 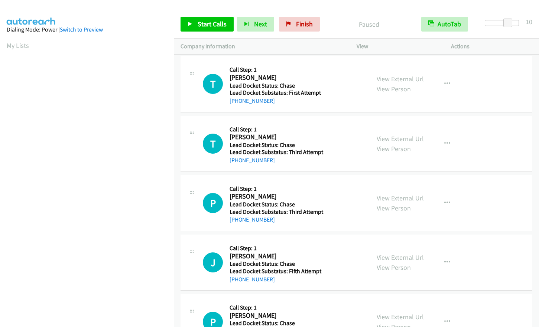 What do you see at coordinates (213, 203) in the screenshot?
I see `h1: P` at bounding box center [213, 203].